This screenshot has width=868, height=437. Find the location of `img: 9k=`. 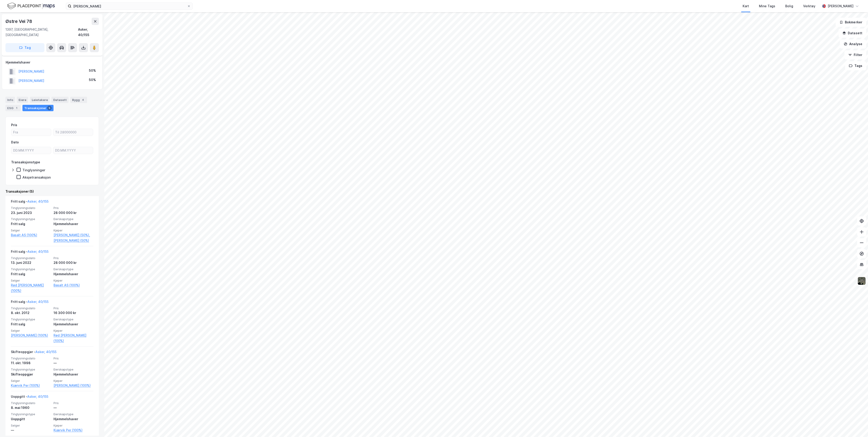

img: 9k= is located at coordinates (862, 281).